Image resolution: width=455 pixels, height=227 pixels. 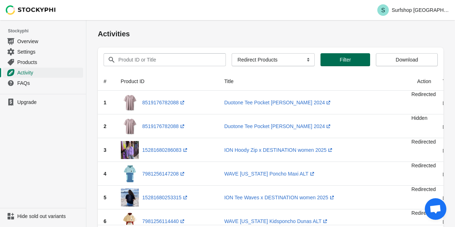 I want to click on span: 2, so click(x=105, y=126).